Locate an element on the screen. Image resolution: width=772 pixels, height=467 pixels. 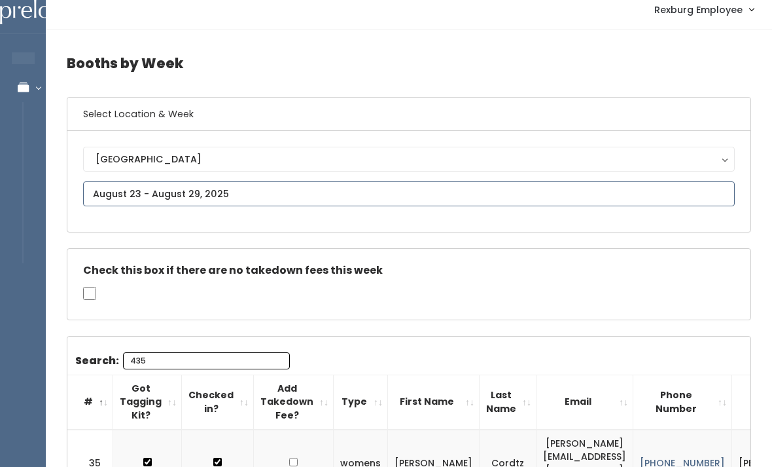
th: Last Name: activate to sort column ascending is located at coordinates (508, 401).